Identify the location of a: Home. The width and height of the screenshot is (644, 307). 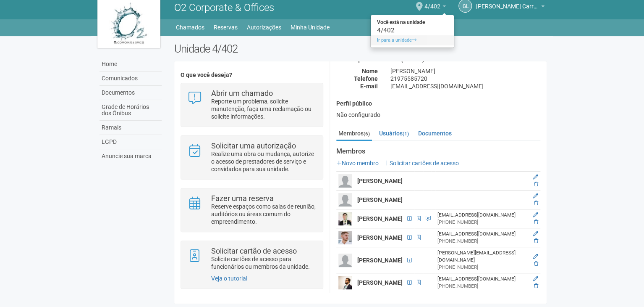
(130, 64).